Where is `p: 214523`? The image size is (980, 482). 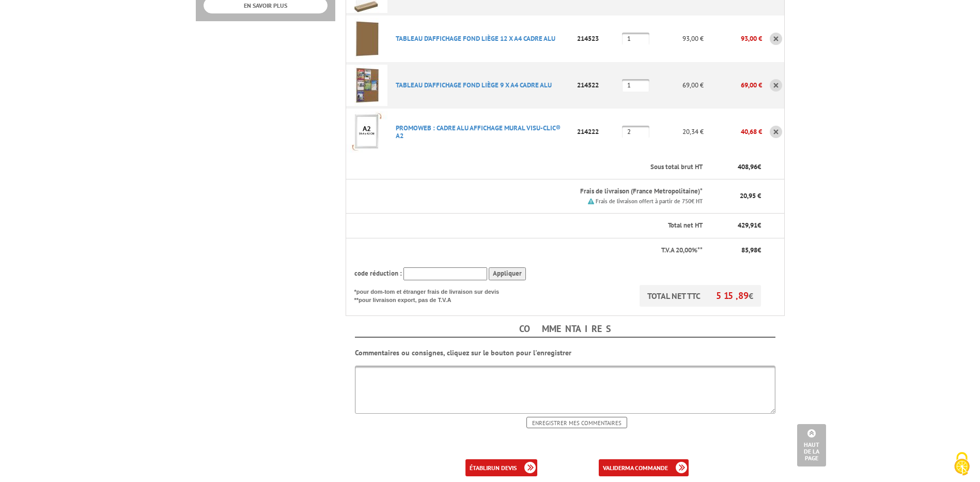 p: 214523 is located at coordinates (598, 39).